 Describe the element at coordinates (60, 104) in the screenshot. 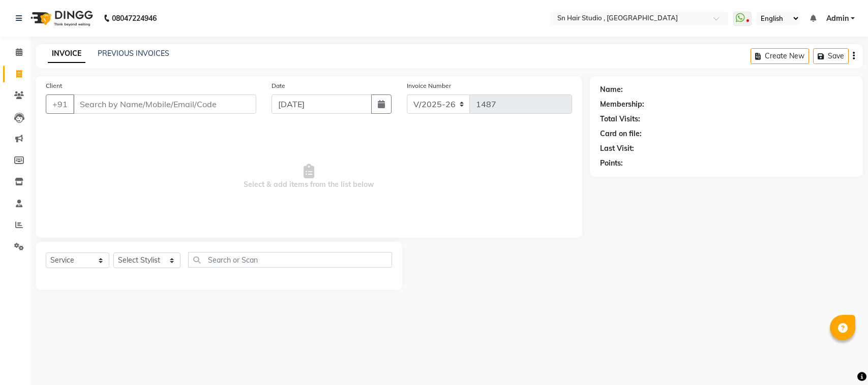

I see `button: +91` at that location.